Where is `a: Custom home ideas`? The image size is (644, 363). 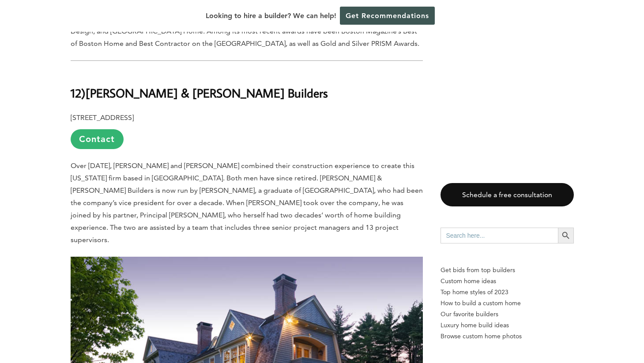 a: Custom home ideas is located at coordinates (507, 281).